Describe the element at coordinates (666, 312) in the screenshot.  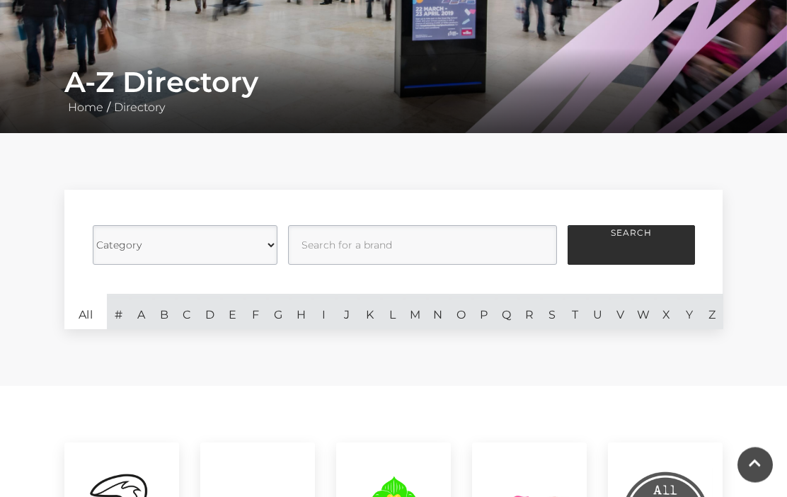
I see `a: X` at that location.